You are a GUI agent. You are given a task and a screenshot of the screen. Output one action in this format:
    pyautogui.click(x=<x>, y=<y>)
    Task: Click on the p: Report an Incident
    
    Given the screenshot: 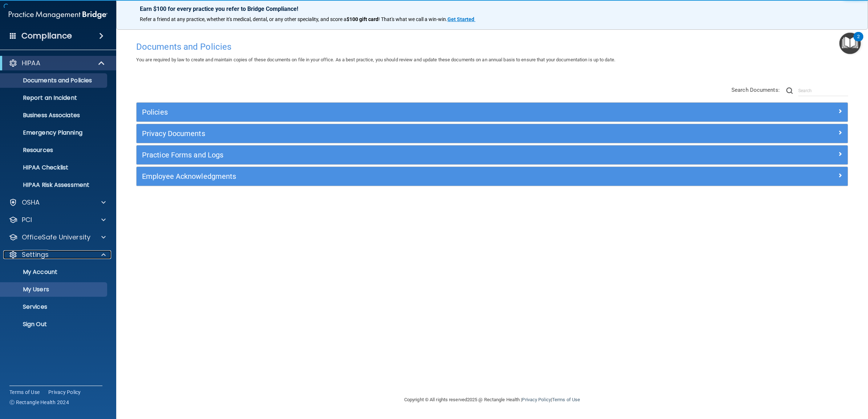 What is the action you would take?
    pyautogui.click(x=54, y=98)
    